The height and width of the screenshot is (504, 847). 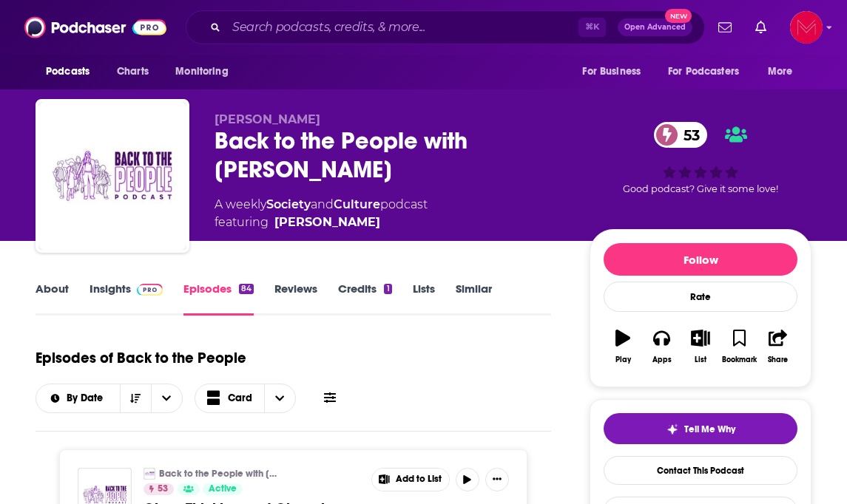 What do you see at coordinates (223, 489) in the screenshot?
I see `span: Active` at bounding box center [223, 489].